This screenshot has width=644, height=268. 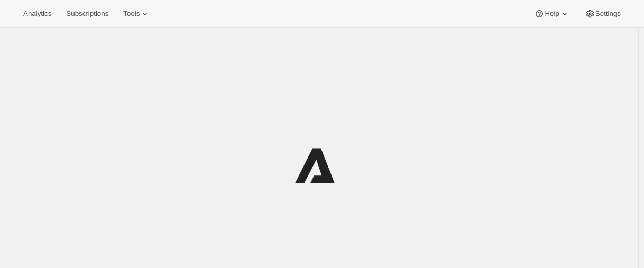 I want to click on span: Subscriptions, so click(x=87, y=14).